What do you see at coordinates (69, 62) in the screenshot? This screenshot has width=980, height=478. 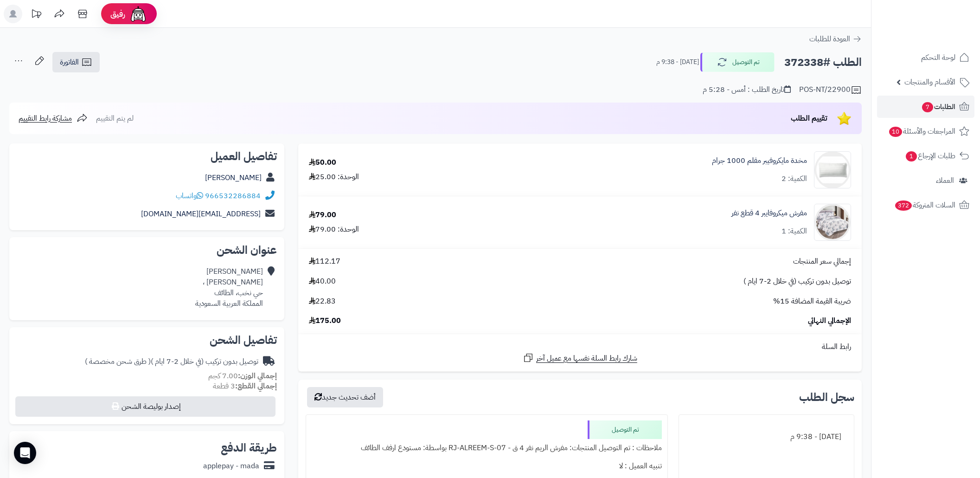 I see `span: الفاتورة` at bounding box center [69, 62].